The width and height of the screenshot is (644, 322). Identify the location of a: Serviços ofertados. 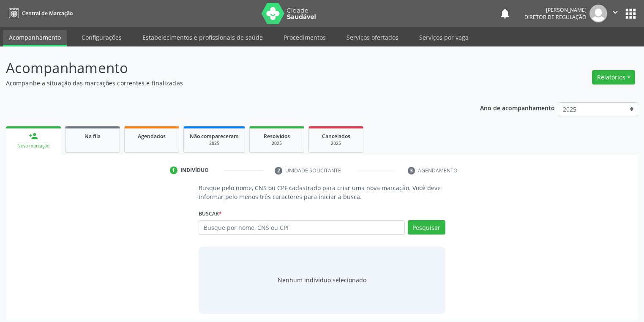
(372, 37).